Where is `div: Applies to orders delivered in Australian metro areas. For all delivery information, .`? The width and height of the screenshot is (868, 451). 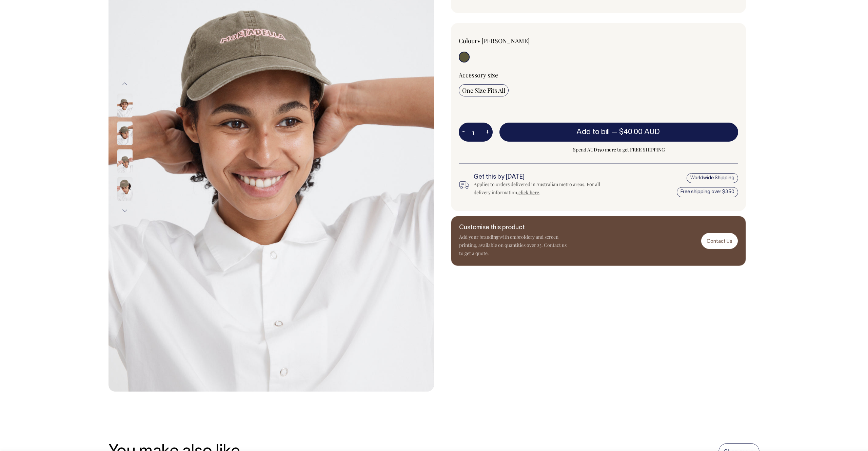
div: Applies to orders delivered in Australian metro areas. For all delivery information, . is located at coordinates (543, 188).